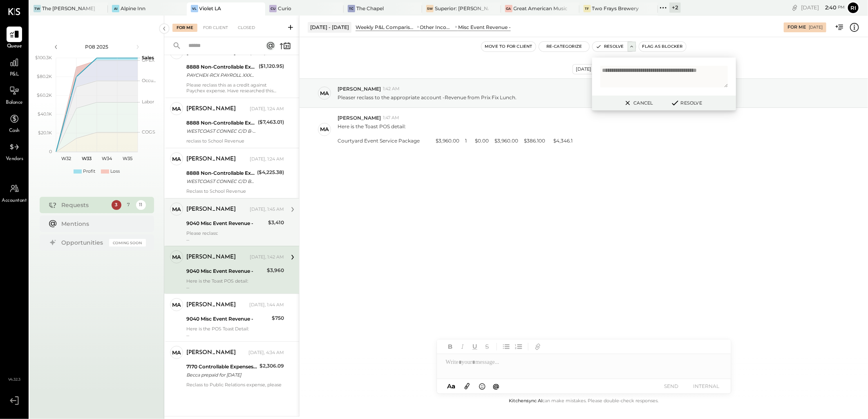  What do you see at coordinates (148, 102) in the screenshot?
I see `text: Labor` at bounding box center [148, 102].